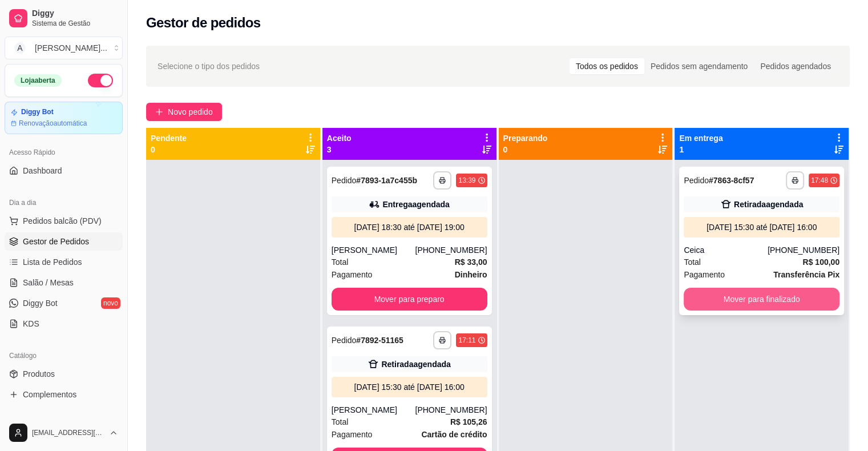  What do you see at coordinates (56, 241) in the screenshot?
I see `span: Gestor de Pedidos` at bounding box center [56, 241].